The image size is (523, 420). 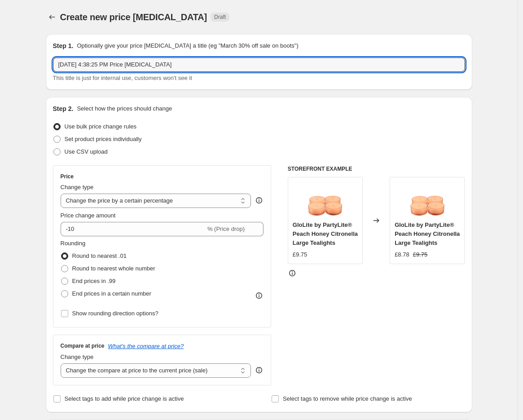 I want to click on button: Price change jobs, so click(x=52, y=17).